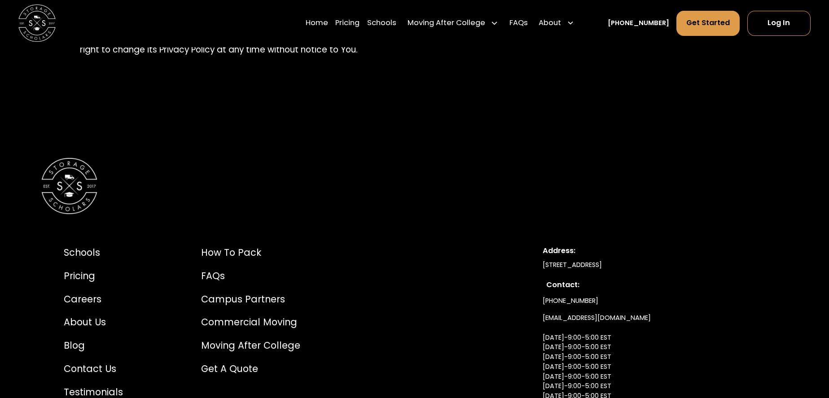 The image size is (829, 398). I want to click on div: FAQs, so click(251, 276).